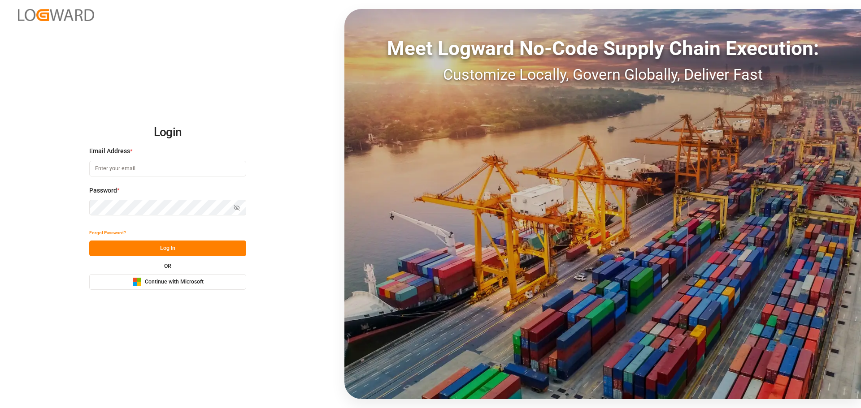  Describe the element at coordinates (168, 133) in the screenshot. I see `h2: Login` at that location.